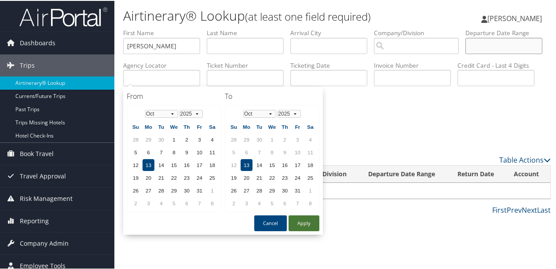 This screenshot has width=556, height=269. Describe the element at coordinates (304, 223) in the screenshot. I see `button: Apply` at that location.